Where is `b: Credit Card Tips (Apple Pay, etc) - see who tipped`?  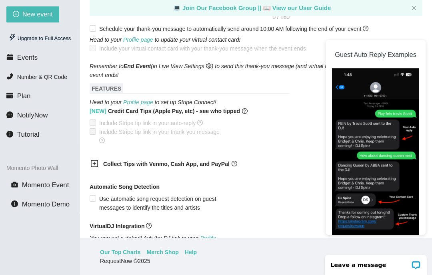
b: Credit Card Tips (Apple Pay, etc) - see who tipped is located at coordinates (165, 111).